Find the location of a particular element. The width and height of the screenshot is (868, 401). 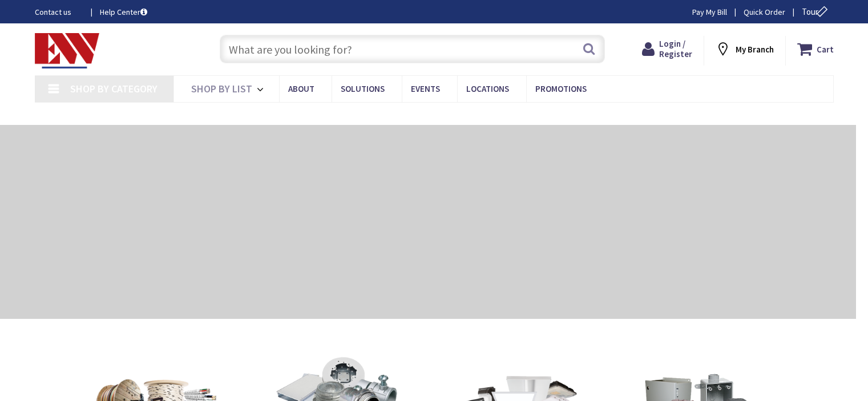

span: Shop By Category is located at coordinates (114, 88).